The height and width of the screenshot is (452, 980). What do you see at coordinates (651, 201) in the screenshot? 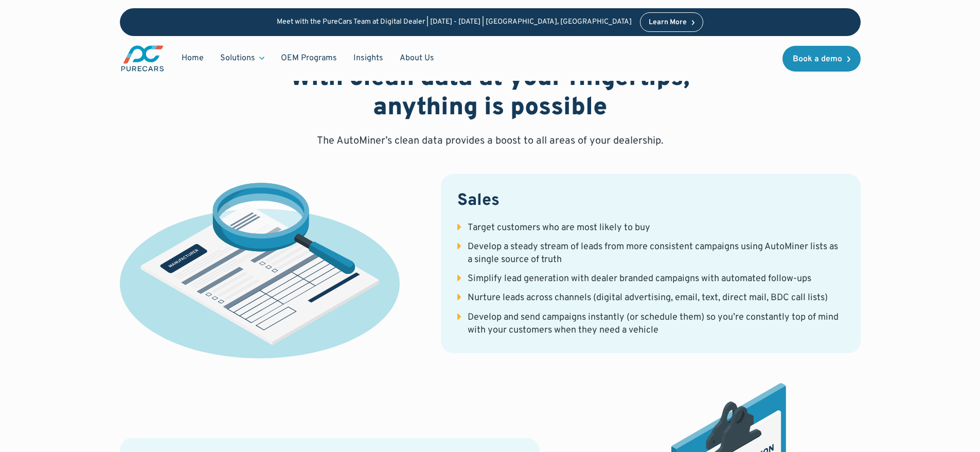
I see `h3: Sales` at bounding box center [651, 201].